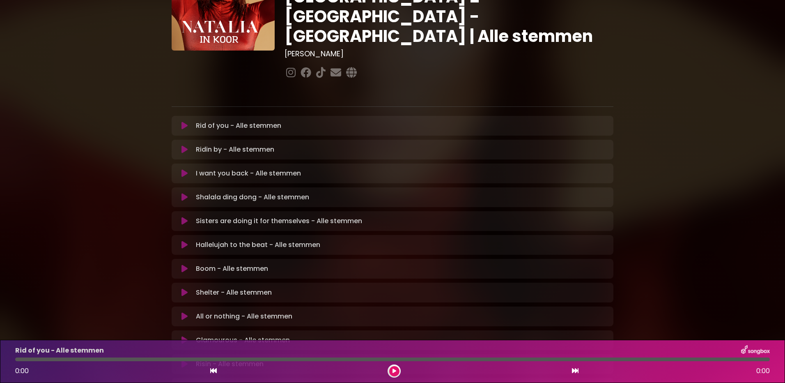 The height and width of the screenshot is (383, 785). I want to click on p: I want you back - Alle stemmen, so click(249, 173).